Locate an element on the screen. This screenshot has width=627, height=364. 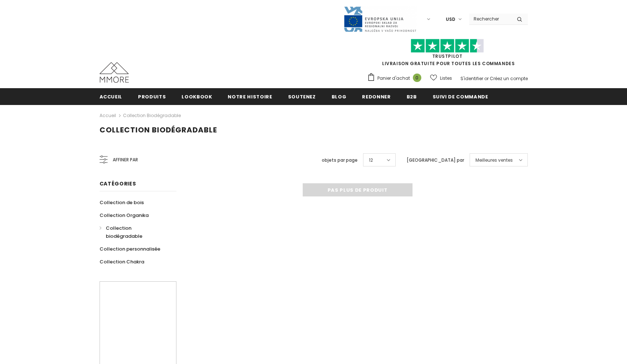
span: Collection de bois is located at coordinates (121, 202).